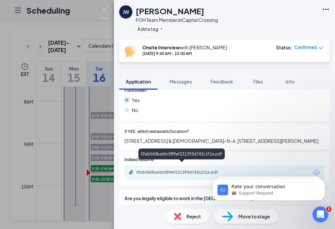 This screenshot has width=335, height=229. Describe the element at coordinates (150, 28) in the screenshot. I see `button: PlusAdd a tag` at that location.